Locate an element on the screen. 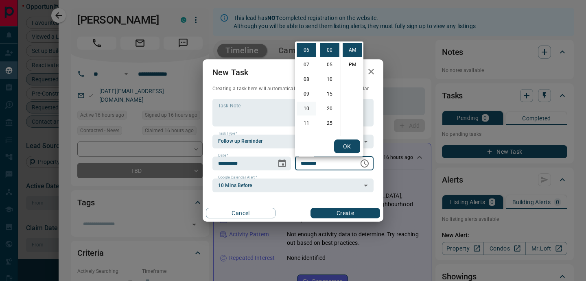 This screenshot has width=586, height=281. li: 7 hours is located at coordinates (306, 65).